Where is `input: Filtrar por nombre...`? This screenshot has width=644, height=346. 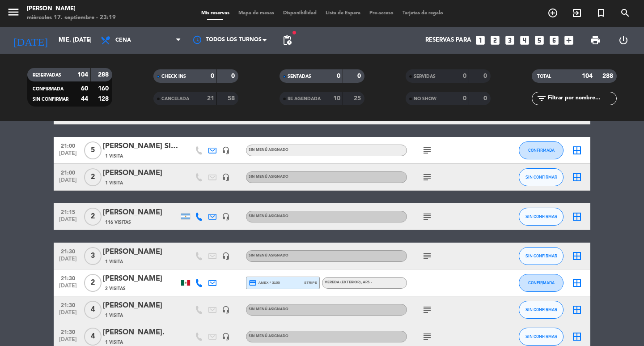 input: Filtrar por nombre... is located at coordinates (581, 99).